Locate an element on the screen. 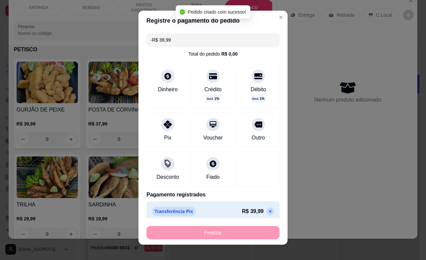 The image size is (426, 260). div: Desconto is located at coordinates (168, 177).